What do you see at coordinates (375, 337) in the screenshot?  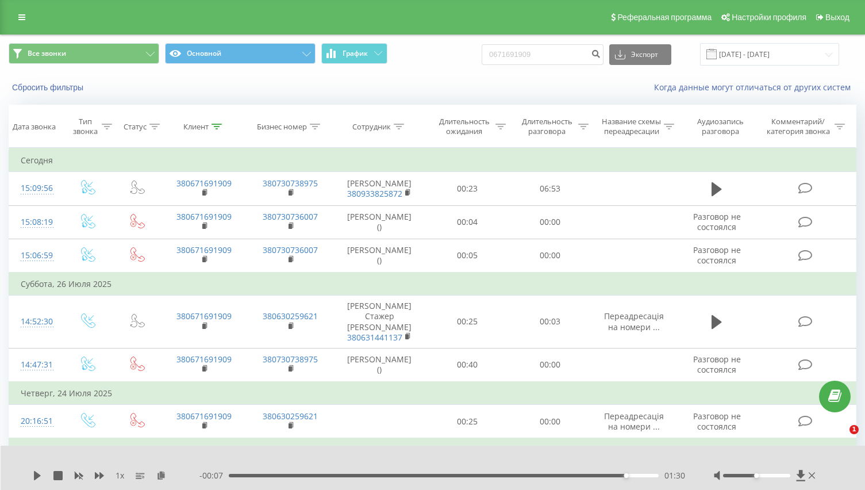 I see `a: 380631441137` at bounding box center [375, 337].